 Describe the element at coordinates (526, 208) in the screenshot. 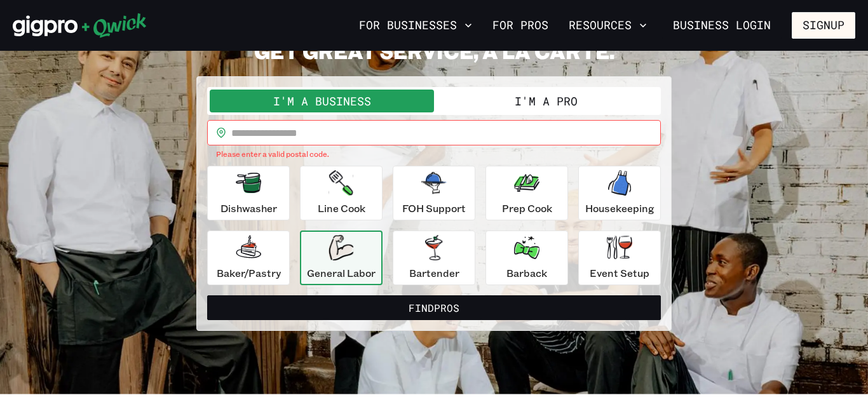

I see `p: Prep Cook` at that location.